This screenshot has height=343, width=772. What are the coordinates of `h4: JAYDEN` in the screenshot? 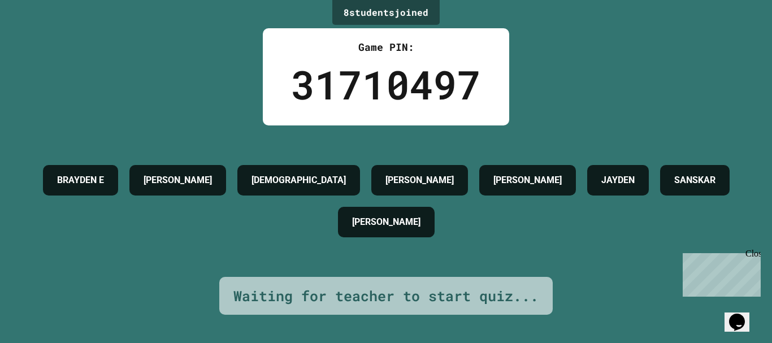 It's located at (617, 180).